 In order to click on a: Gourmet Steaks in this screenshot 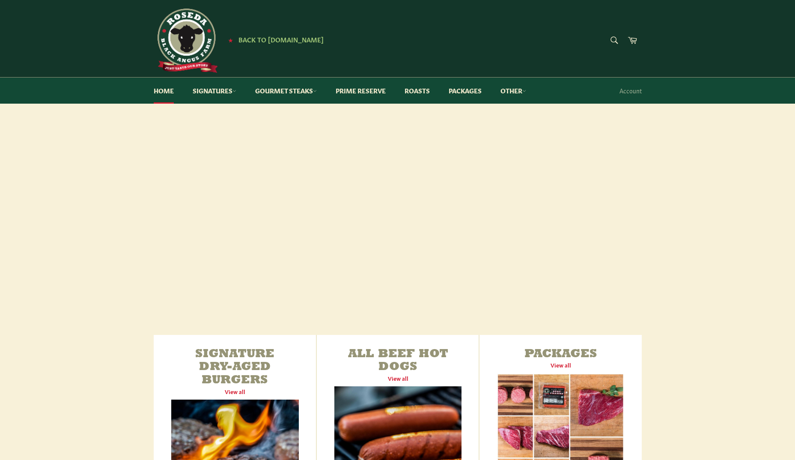, I will do `click(286, 90)`.